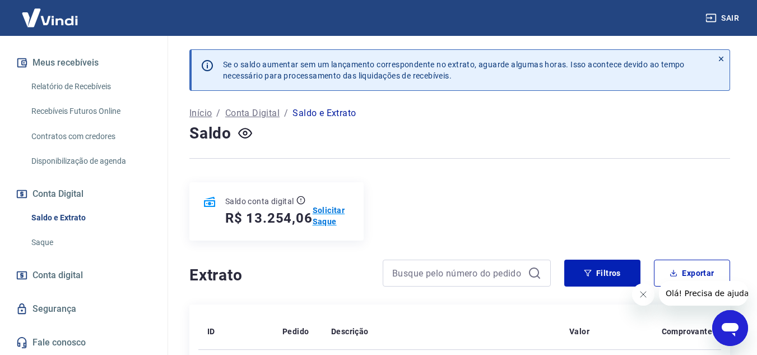 The image size is (757, 355). I want to click on p: Solicitar Saque, so click(331, 216).